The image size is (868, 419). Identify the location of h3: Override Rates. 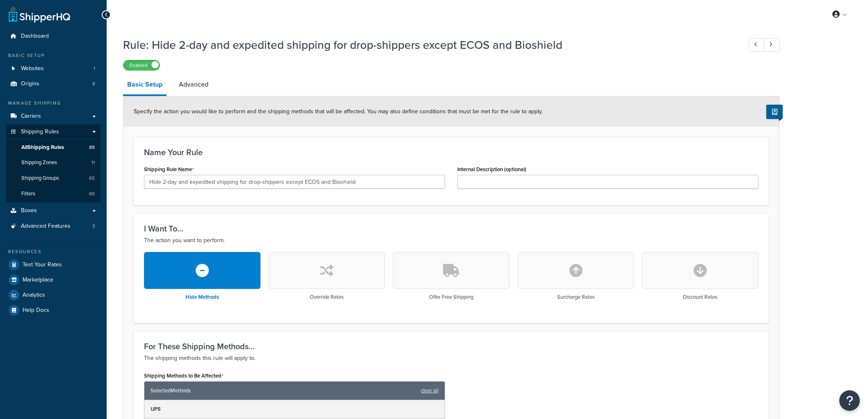
(327, 297).